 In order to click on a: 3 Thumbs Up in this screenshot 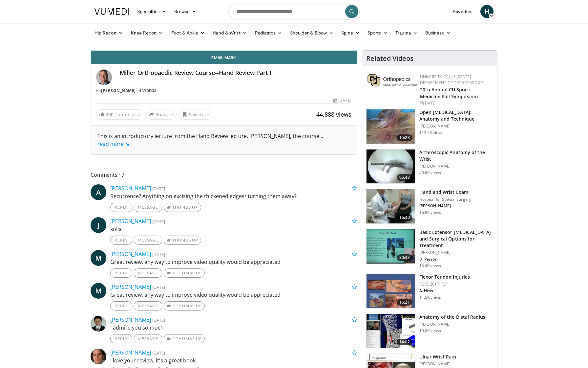, I will do `click(184, 305)`.